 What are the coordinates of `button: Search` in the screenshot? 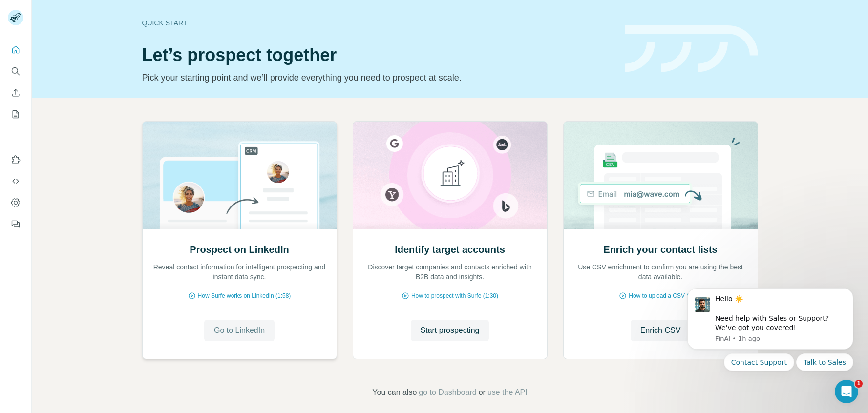 It's located at (15, 71).